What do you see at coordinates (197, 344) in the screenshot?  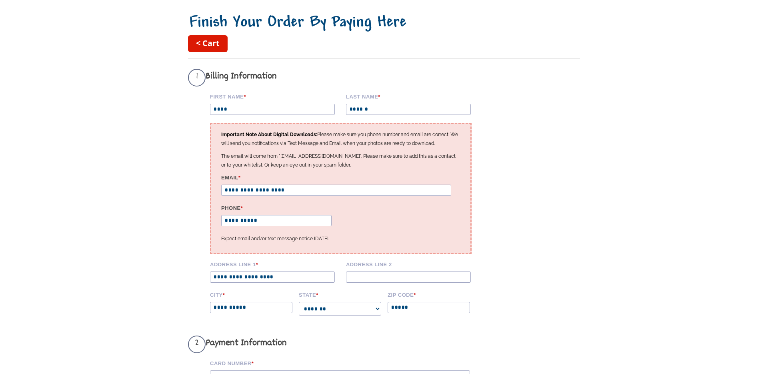 I see `span: 2` at bounding box center [197, 344].